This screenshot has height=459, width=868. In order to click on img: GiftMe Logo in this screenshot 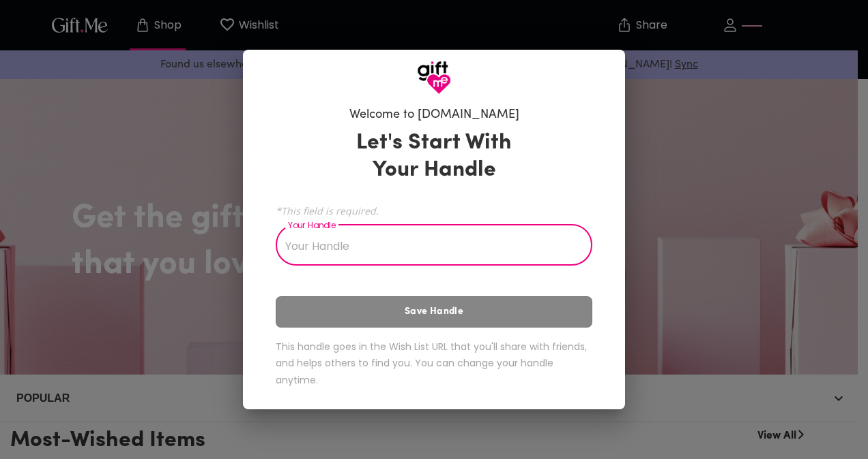, I will do `click(434, 77)`.